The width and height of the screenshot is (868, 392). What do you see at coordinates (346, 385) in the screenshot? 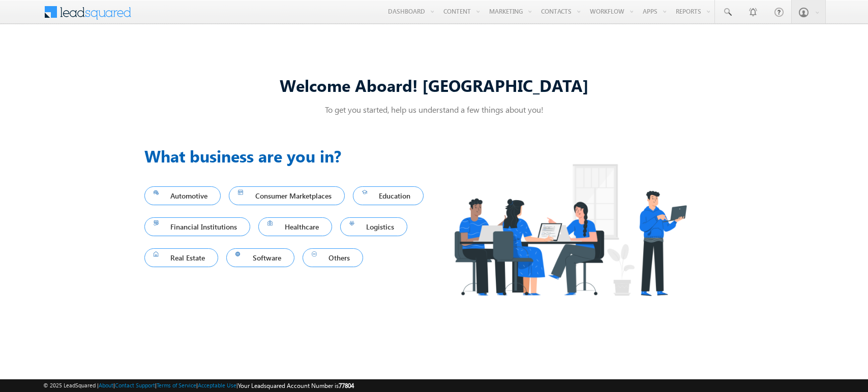
I see `span: 77804` at bounding box center [346, 385].